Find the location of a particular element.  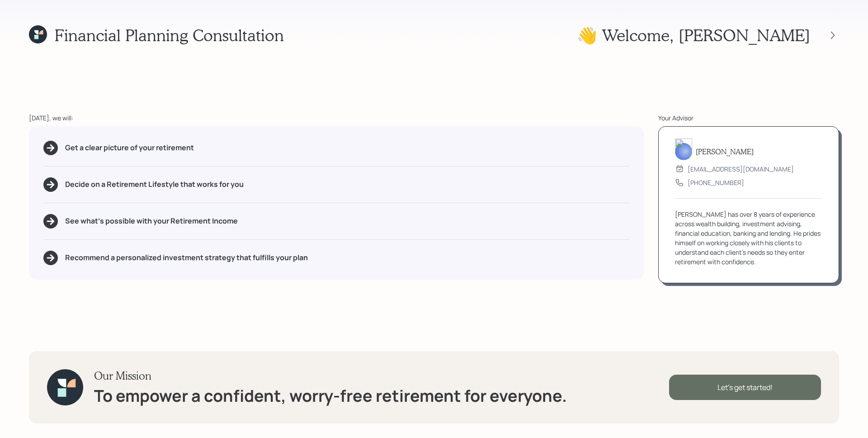

h5: Recommend a personalized investment strategy that fulfills your plan is located at coordinates (186, 257).